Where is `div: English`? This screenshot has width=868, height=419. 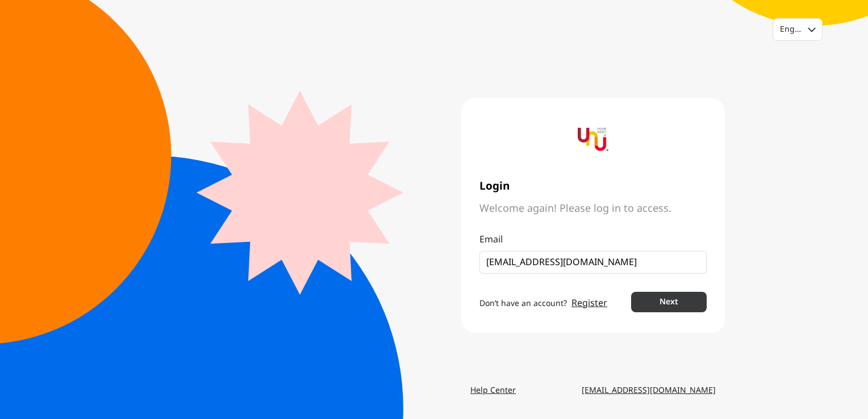 div: English is located at coordinates (790, 30).